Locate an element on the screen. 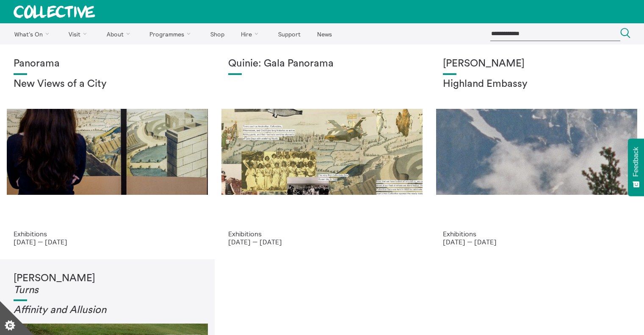 Image resolution: width=644 pixels, height=335 pixels. h2: Highland Embassy is located at coordinates (537, 84).